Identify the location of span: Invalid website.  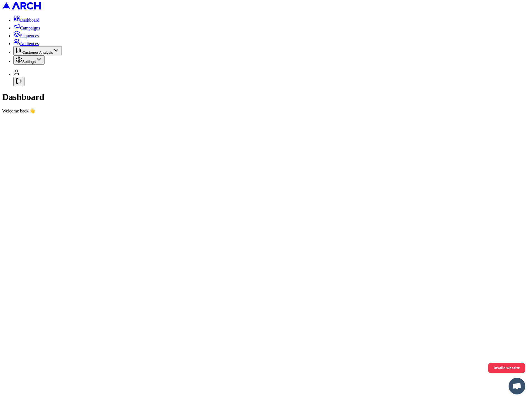
(507, 368).